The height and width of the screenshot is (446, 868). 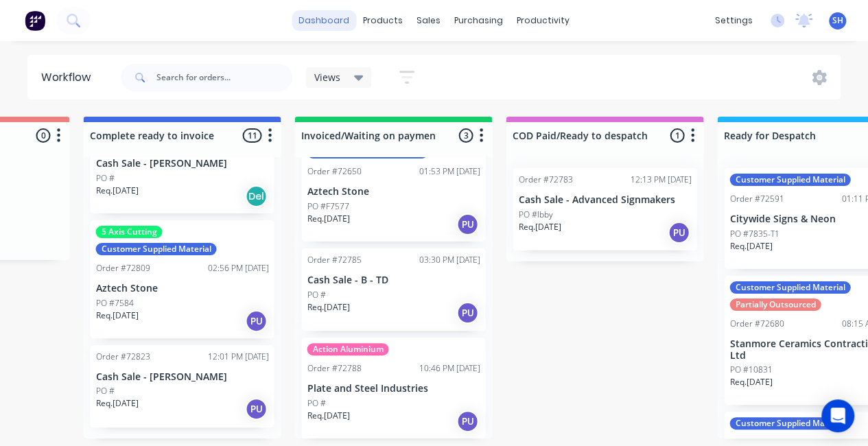 What do you see at coordinates (756, 323) in the screenshot?
I see `div: Order #72680` at bounding box center [756, 323].